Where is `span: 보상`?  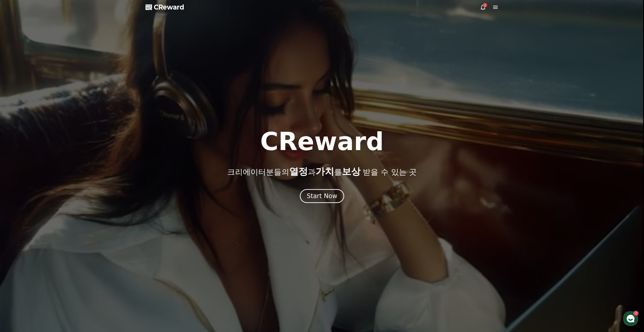 span: 보상 is located at coordinates (351, 171).